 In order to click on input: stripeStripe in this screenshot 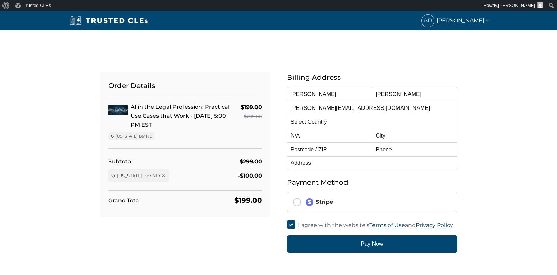, I will do `click(297, 202)`.